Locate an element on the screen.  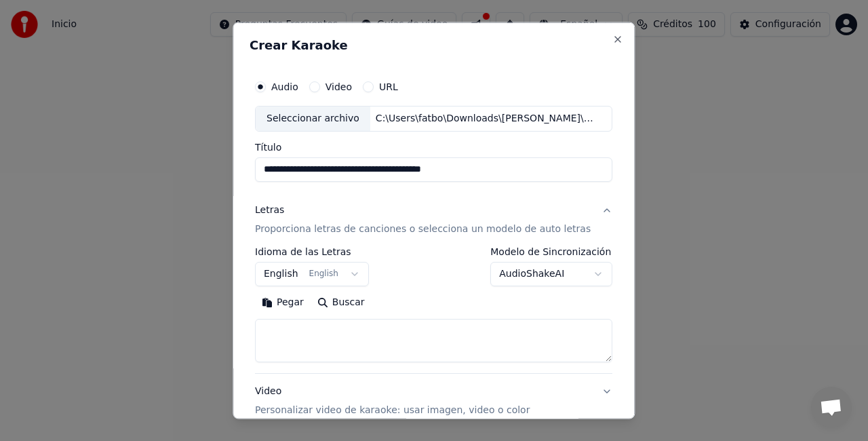
div: Letras is located at coordinates (269, 210).